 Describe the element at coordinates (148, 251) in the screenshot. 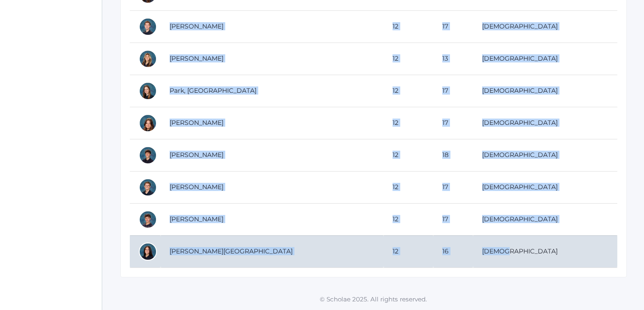

I see `div: Savannah Worsley` at that location.